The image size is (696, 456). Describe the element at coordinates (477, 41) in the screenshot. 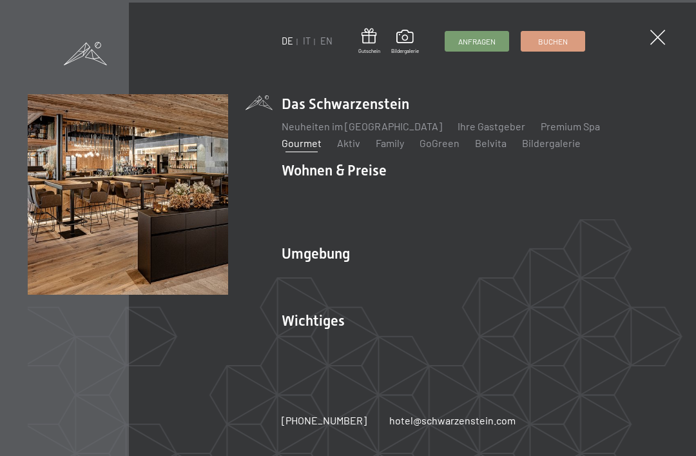

I see `span: Anfragen` at that location.